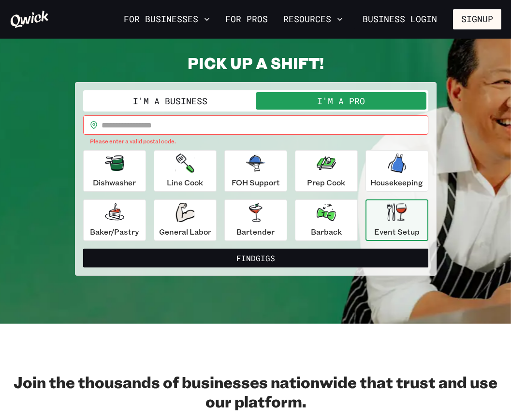 Image resolution: width=511 pixels, height=420 pixels. I want to click on p: General Labor, so click(185, 232).